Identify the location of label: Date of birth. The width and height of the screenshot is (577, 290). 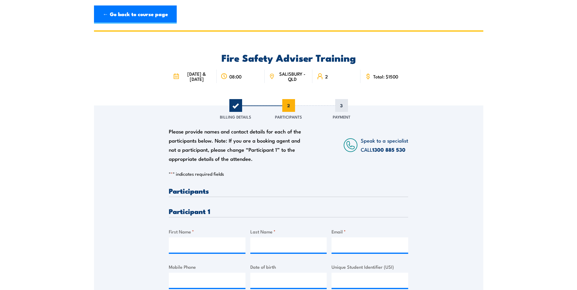
(289, 267).